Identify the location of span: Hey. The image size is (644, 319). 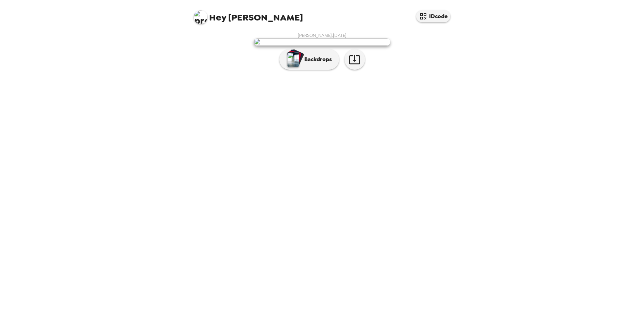
(218, 17).